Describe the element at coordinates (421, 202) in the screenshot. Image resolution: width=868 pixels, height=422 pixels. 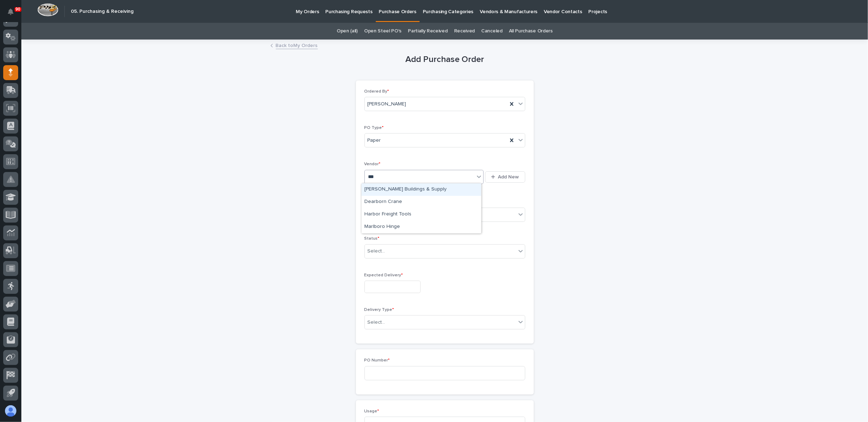
I see `div: Dearborn Crane` at that location.